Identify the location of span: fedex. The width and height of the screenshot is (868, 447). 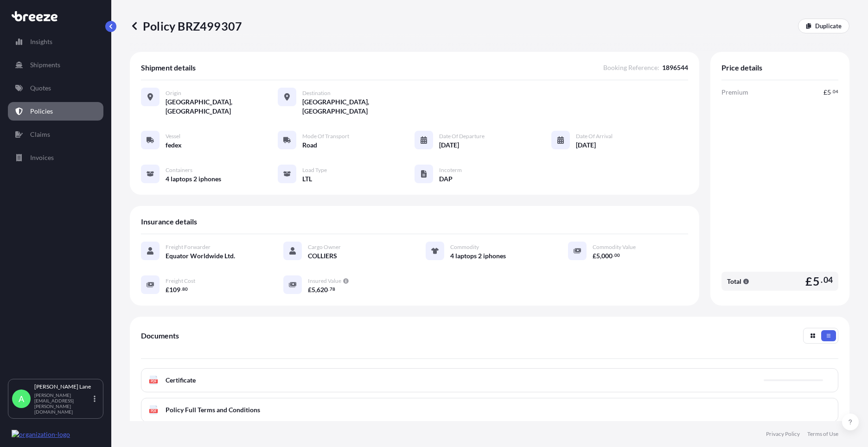
(173, 145).